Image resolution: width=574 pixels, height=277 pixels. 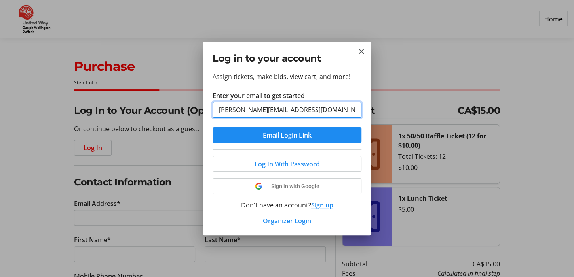 What do you see at coordinates (361, 51) in the screenshot?
I see `button: Close` at bounding box center [361, 51].